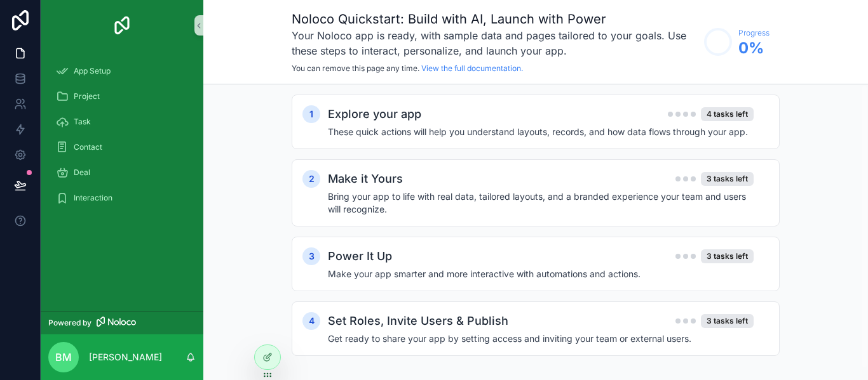 The image size is (868, 380). Describe the element at coordinates (63, 357) in the screenshot. I see `span: BM` at that location.